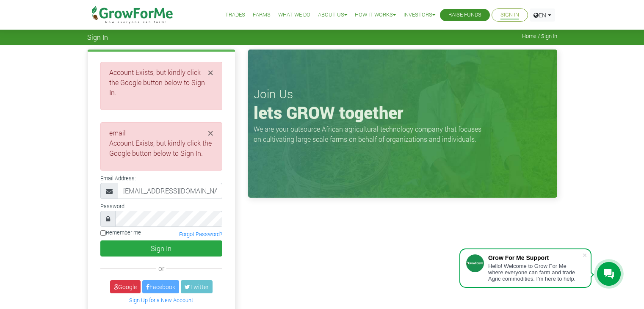 The width and height of the screenshot is (644, 309). What do you see at coordinates (201, 234) in the screenshot?
I see `a: Forgot Password?` at bounding box center [201, 234].